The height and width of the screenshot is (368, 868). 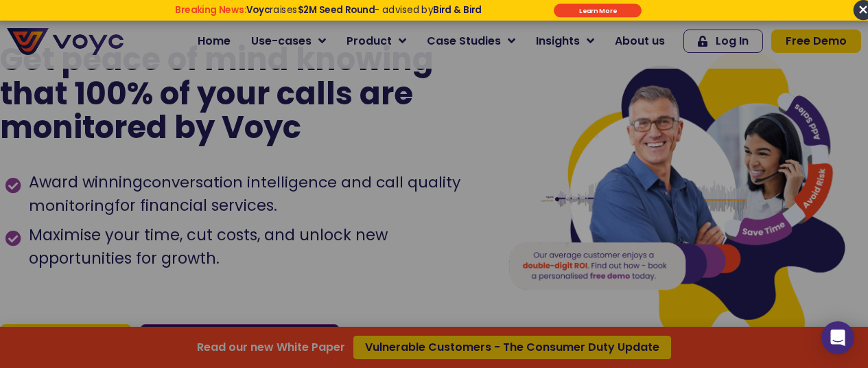 I want to click on strong: $2M Seed Round, so click(x=335, y=9).